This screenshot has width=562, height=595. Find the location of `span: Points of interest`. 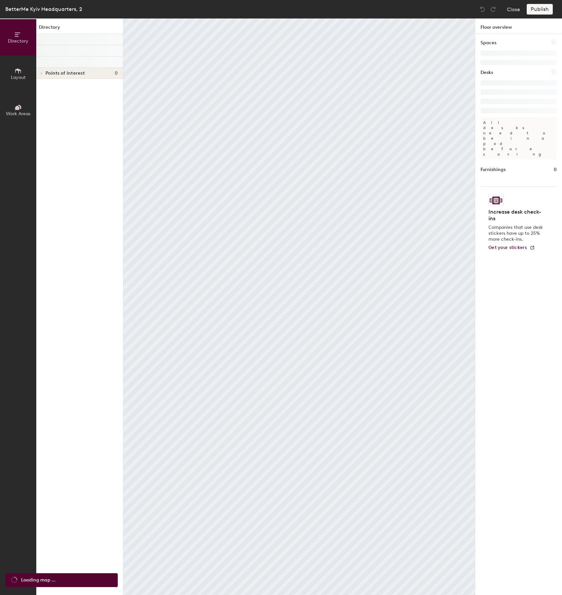

span: Points of interest is located at coordinates (65, 73).